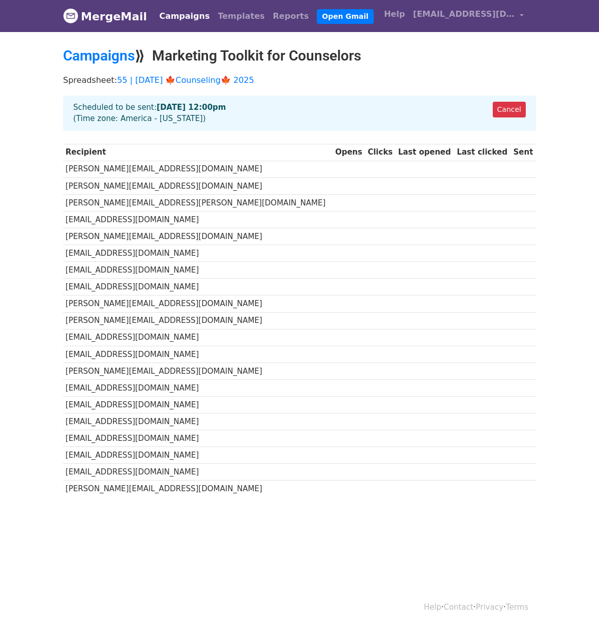 This screenshot has width=599, height=627. Describe the element at coordinates (523, 152) in the screenshot. I see `th: Sent` at that location.